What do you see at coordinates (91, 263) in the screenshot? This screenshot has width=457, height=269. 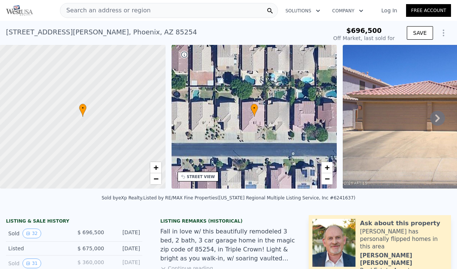 I see `span: $ 360,000` at bounding box center [91, 263].